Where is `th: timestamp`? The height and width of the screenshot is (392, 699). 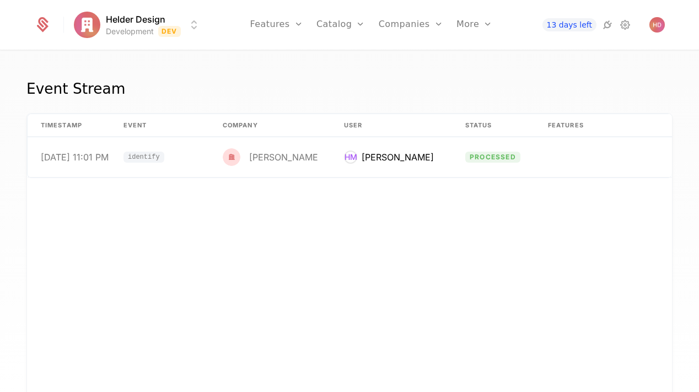 th: timestamp is located at coordinates (69, 126).